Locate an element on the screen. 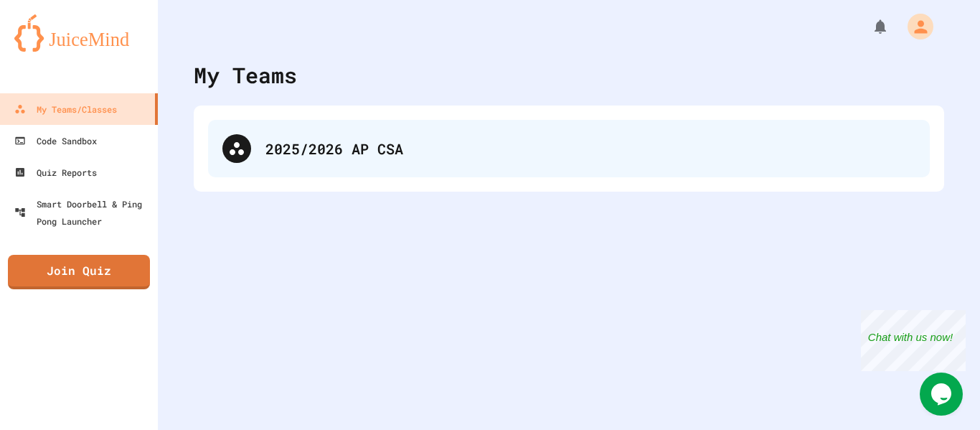  div: My Account is located at coordinates (915, 27).